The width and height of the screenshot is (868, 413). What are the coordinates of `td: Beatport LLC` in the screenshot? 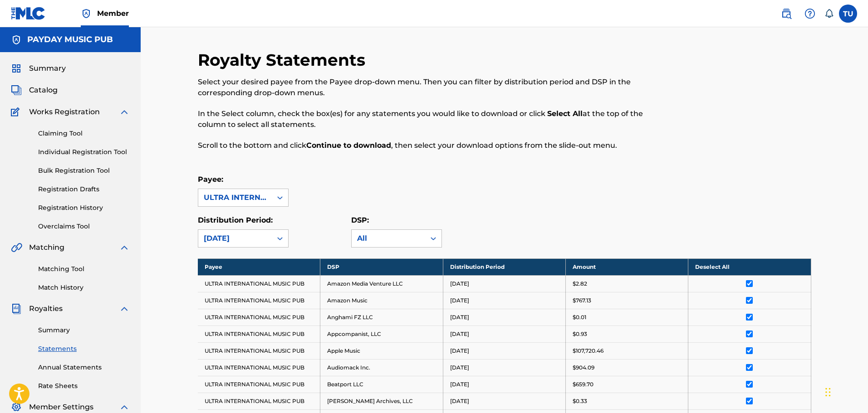 It's located at (382, 384).